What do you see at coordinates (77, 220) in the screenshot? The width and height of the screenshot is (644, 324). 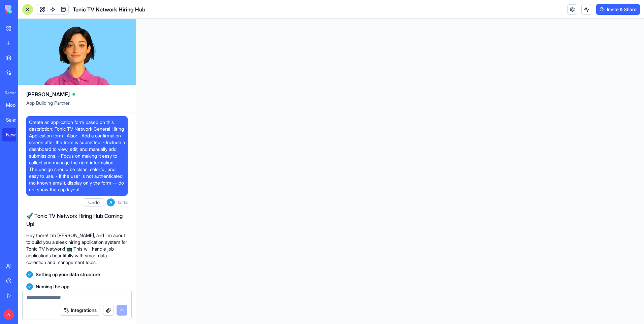 I see `h2: 🚀 Tonic TV Network Hiring Hub Coming Up!` at bounding box center [77, 220].